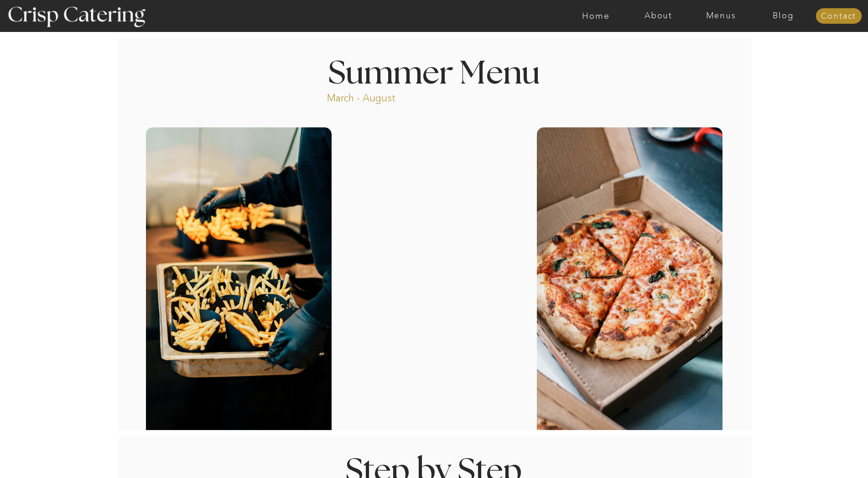 This screenshot has width=868, height=478. What do you see at coordinates (721, 16) in the screenshot?
I see `nav: Menus` at bounding box center [721, 16].